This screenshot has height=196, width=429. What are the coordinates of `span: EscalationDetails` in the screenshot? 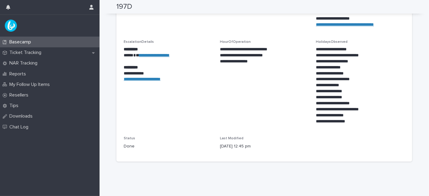 It's located at (139, 42).